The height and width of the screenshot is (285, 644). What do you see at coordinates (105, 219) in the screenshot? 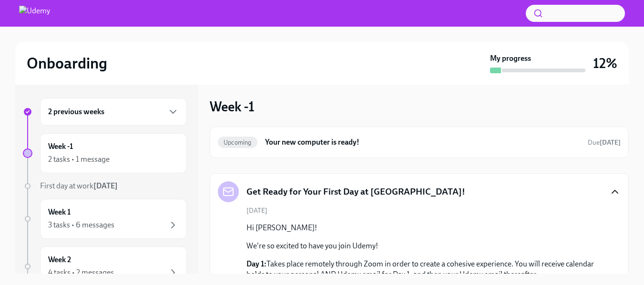
I see `a: Week 13 tasks • 6 messages` at bounding box center [105, 219].